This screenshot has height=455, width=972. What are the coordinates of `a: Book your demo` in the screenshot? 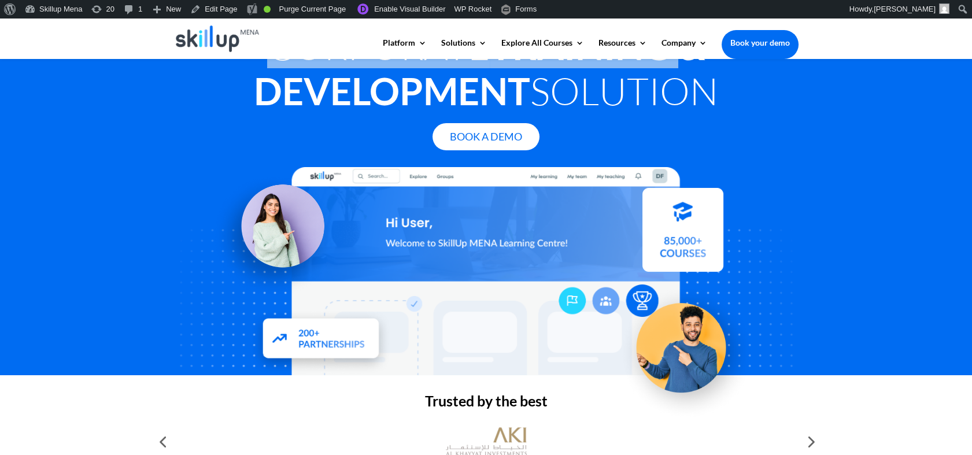 It's located at (760, 43).